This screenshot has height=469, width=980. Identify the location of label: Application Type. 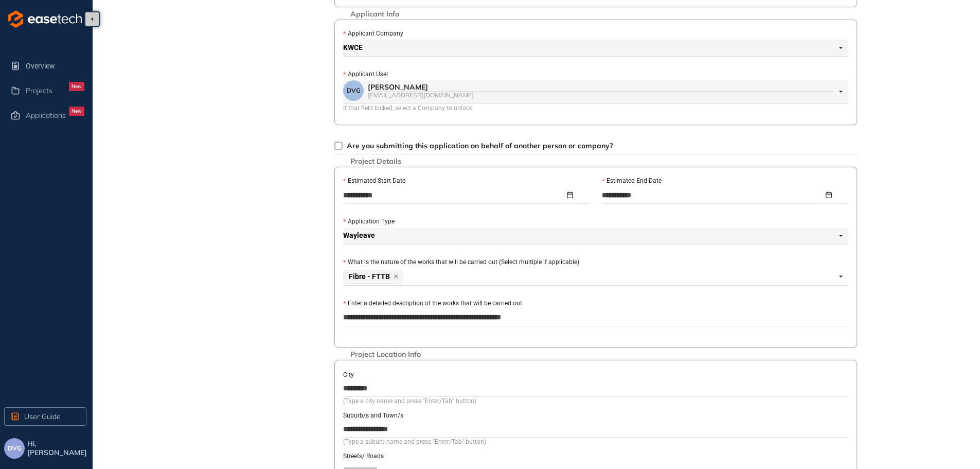
(369, 221).